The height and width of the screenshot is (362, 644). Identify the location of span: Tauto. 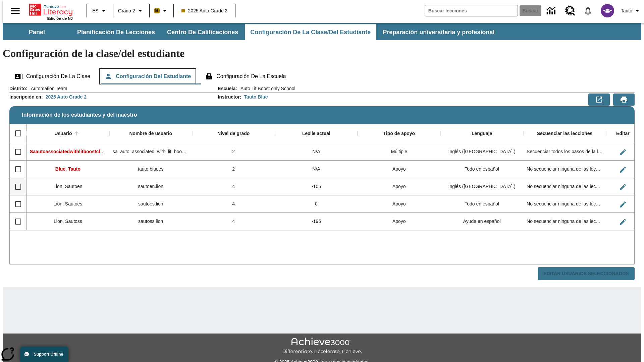
(627, 11).